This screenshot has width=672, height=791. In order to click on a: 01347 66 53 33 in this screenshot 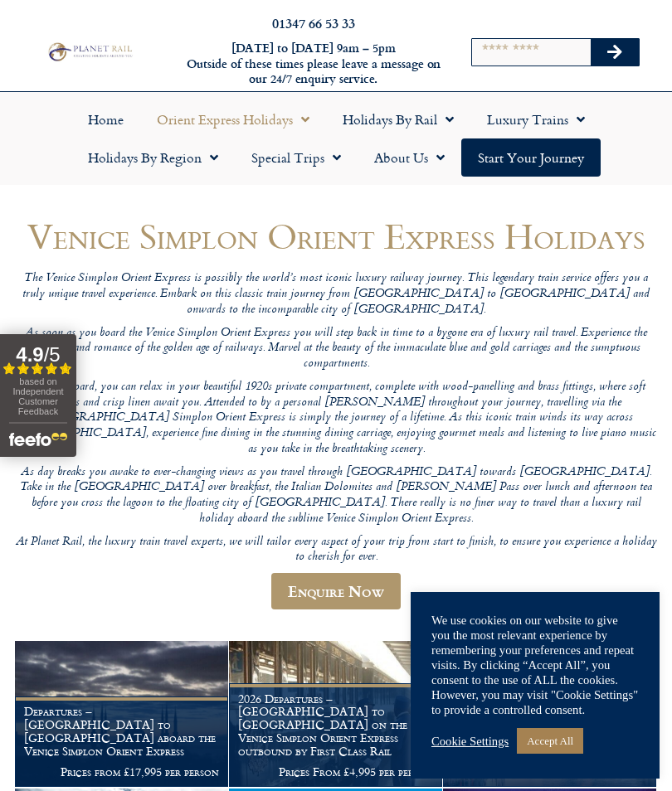, I will do `click(313, 23)`.